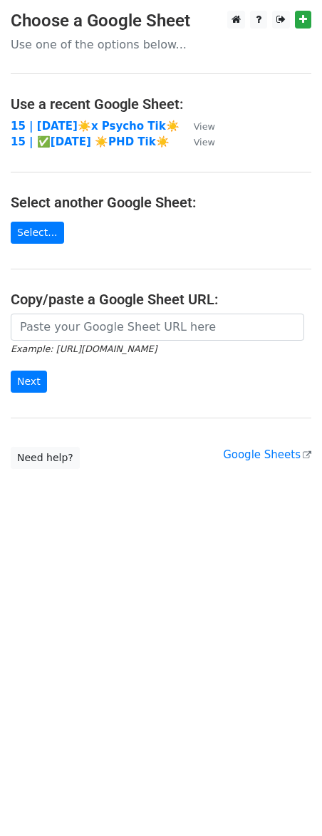 This screenshot has height=836, width=322. Describe the element at coordinates (157, 327) in the screenshot. I see `input: Paste your Google Sheet URL here` at that location.